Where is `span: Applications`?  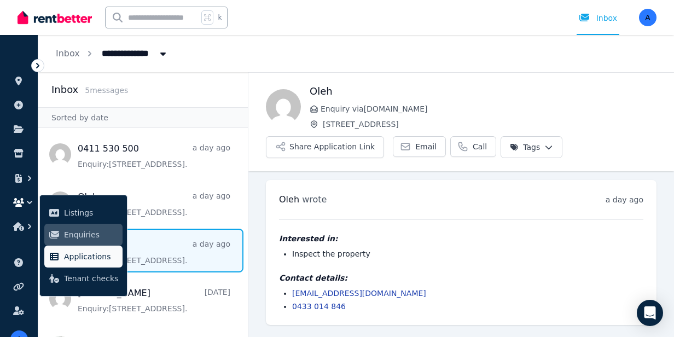
span: Applications is located at coordinates (91, 256).